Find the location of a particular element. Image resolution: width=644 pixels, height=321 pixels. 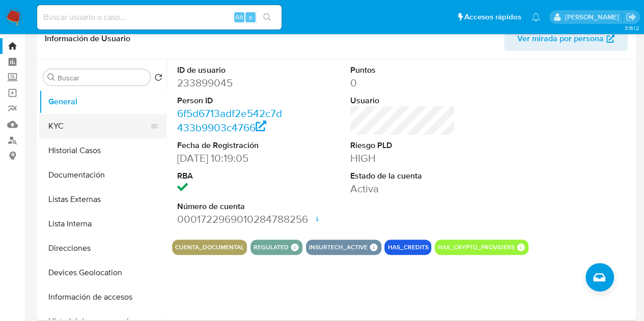

h1: Información de Usuario is located at coordinates (88, 39).